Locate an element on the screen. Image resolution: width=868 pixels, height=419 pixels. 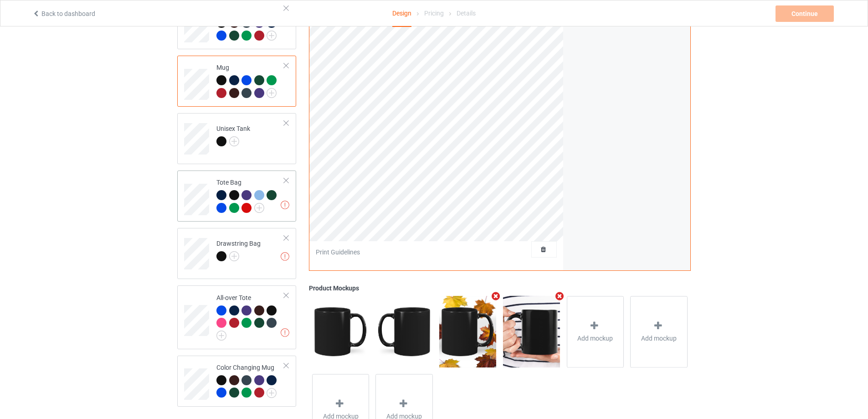
div: Pricing is located at coordinates (434, 13).